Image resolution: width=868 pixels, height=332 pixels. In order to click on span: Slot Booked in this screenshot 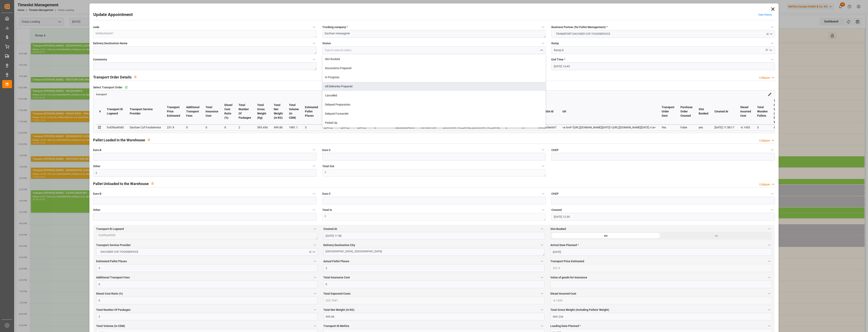, I will do `click(558, 229)`.